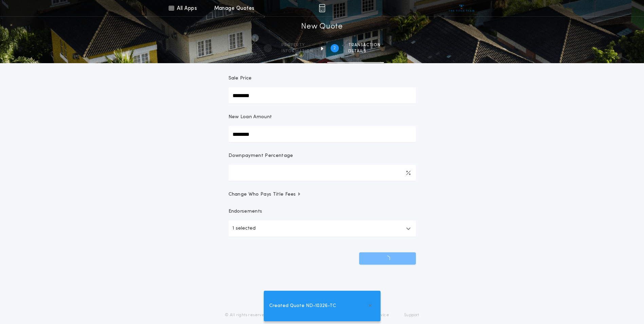 This screenshot has height=324, width=644. I want to click on input: Sale Price, so click(322, 96).